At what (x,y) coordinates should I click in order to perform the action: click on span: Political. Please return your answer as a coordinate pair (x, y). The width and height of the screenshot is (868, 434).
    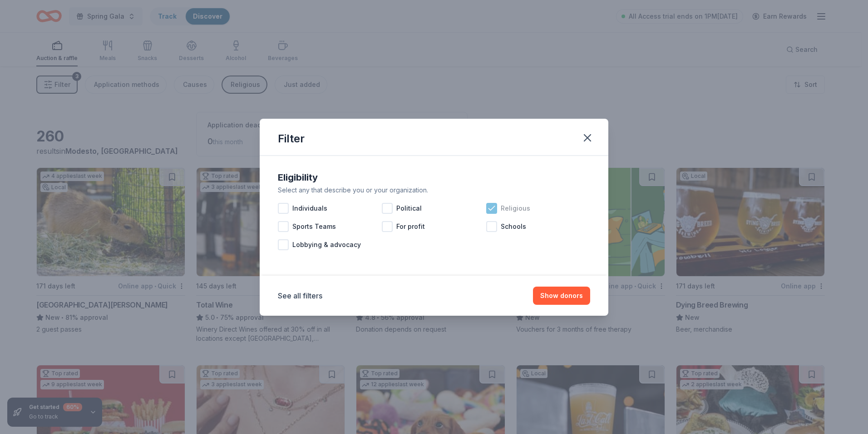
    Looking at the image, I should click on (409, 208).